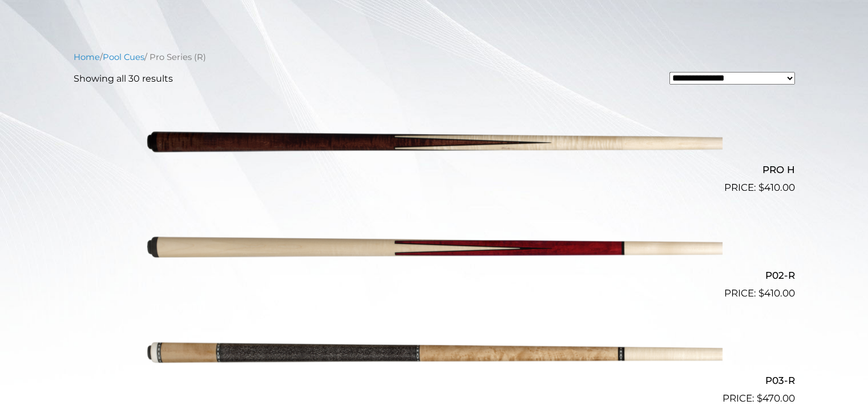 This screenshot has height=417, width=868. What do you see at coordinates (434, 57) in the screenshot?
I see `nav: Breadcrumb` at bounding box center [434, 57].